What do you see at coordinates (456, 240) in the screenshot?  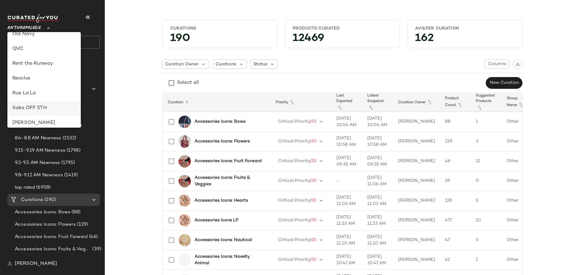 I see `td: 47` at bounding box center [456, 240].